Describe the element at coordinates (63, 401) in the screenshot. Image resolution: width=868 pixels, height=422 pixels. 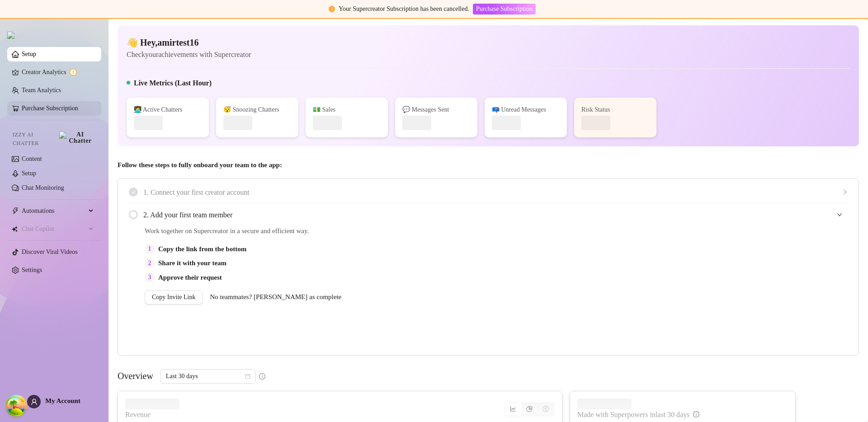
I see `span: My Account` at that location.